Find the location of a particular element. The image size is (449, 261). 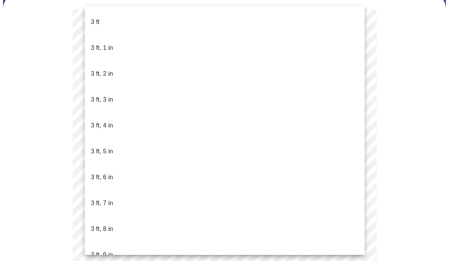

p: 3 ft, 8 in is located at coordinates (102, 229).